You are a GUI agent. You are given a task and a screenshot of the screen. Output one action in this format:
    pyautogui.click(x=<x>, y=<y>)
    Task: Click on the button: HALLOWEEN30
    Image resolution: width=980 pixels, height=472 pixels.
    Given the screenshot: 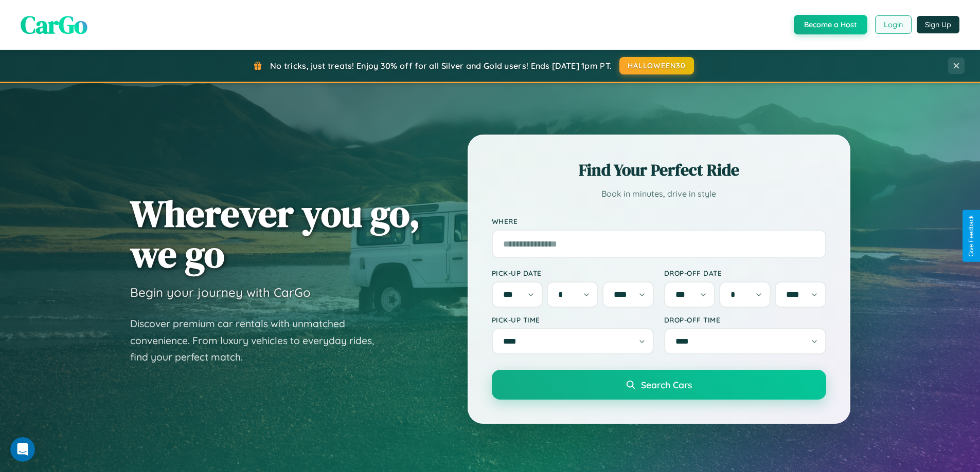 What is the action you would take?
    pyautogui.click(x=657, y=66)
    